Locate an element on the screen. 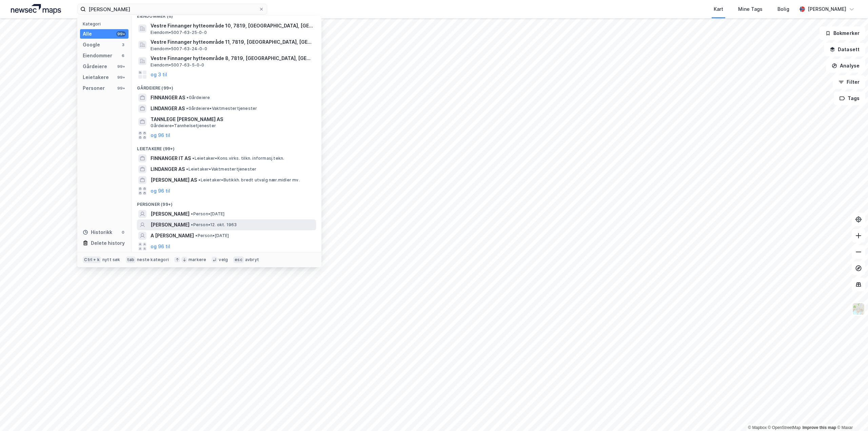 This screenshot has height=431, width=868. span: Leietaker • Kons.virks. tilkn. informasj.tekn. is located at coordinates (238, 158).